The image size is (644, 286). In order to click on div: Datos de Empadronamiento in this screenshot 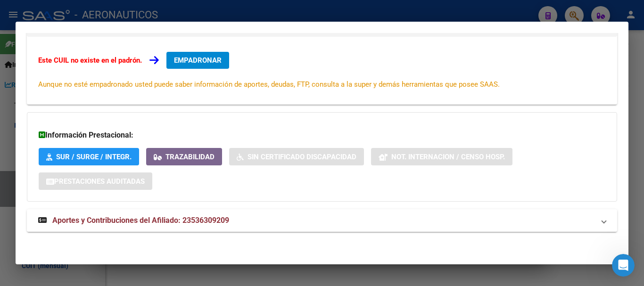, I will do `click(322, 71)`.